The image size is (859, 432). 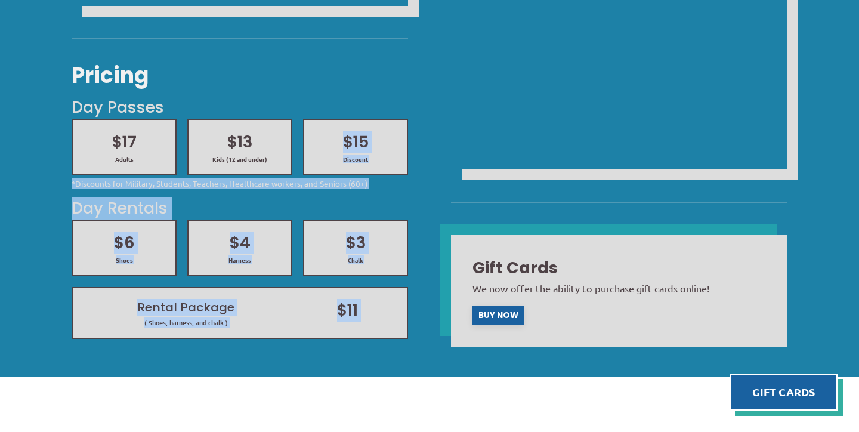 I want to click on h2: $3, so click(x=355, y=243).